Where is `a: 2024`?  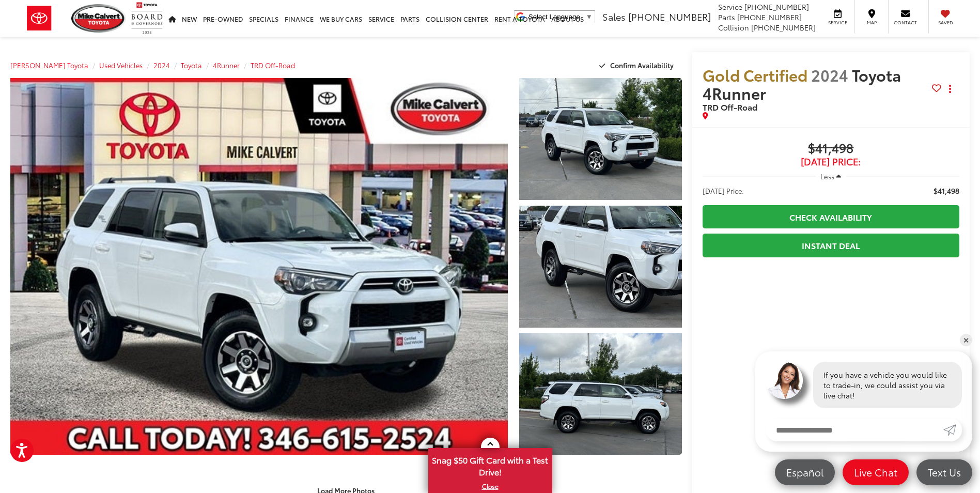
a: 2024 is located at coordinates (162, 65).